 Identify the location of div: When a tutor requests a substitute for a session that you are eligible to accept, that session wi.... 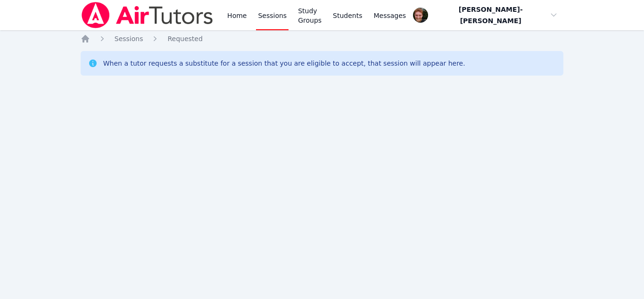
(285, 64).